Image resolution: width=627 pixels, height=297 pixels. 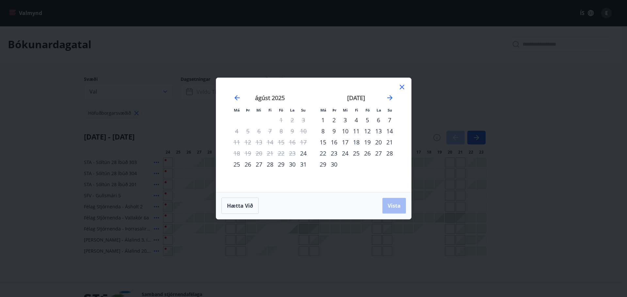 I want to click on td: Not available. mánudagur, 11. ágúst 2025, so click(x=237, y=142).